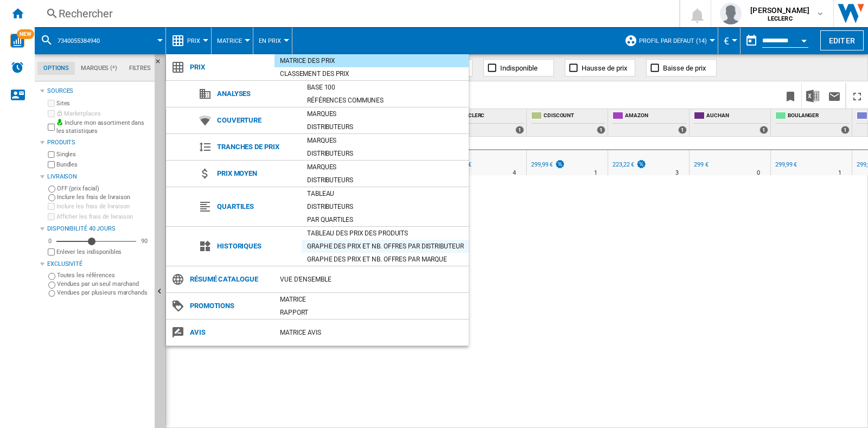  What do you see at coordinates (256, 147) in the screenshot?
I see `span: Tranches de prix` at bounding box center [256, 147].